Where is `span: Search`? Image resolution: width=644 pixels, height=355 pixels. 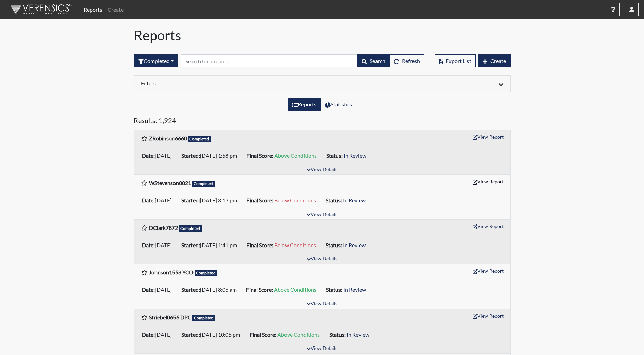
span: Search is located at coordinates (377, 61).